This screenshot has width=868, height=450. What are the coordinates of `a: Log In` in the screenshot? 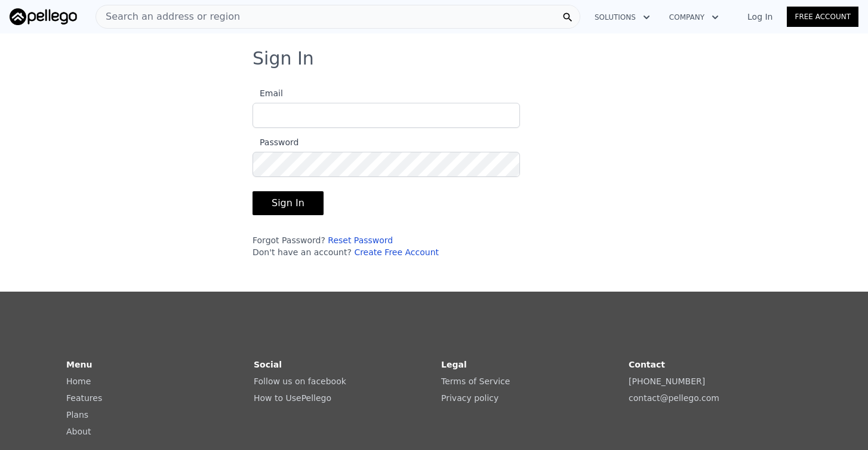 It's located at (760, 17).